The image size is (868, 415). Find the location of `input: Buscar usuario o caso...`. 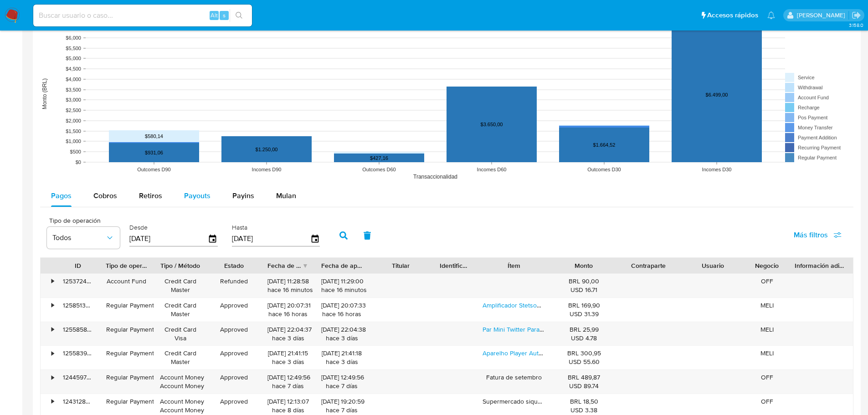

input: Buscar usuario o caso... is located at coordinates (142, 15).